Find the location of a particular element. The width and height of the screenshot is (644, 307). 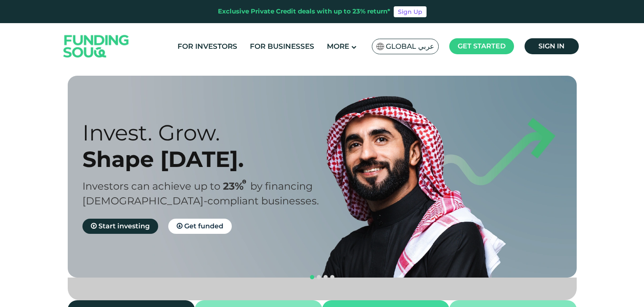

span: Investors can achieve up to is located at coordinates (151, 186).